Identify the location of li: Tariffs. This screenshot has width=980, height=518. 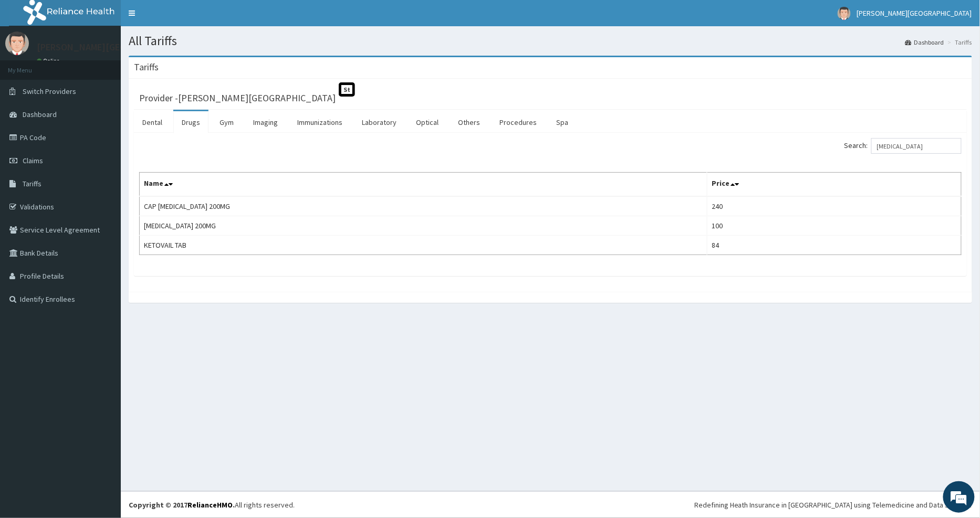
(959, 42).